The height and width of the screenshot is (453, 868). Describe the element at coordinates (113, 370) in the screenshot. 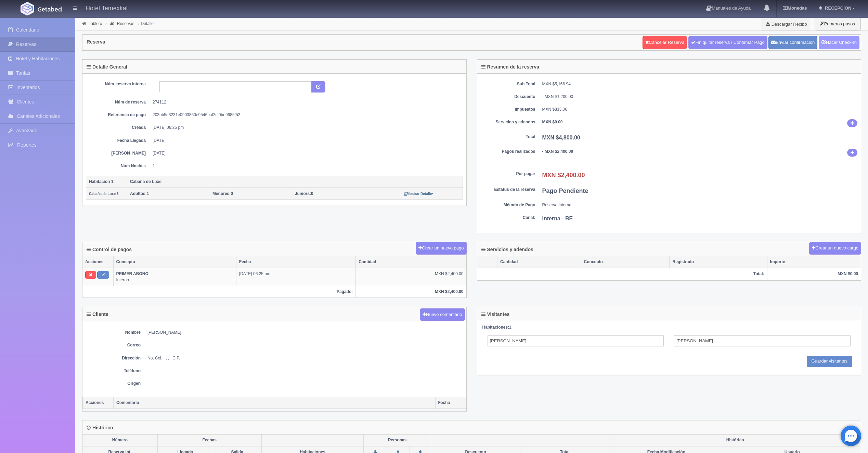

I see `dt: Teléfono` at that location.